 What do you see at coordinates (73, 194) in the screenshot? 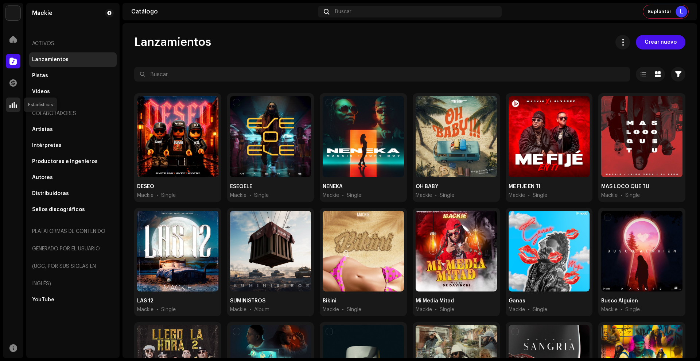
I see `re-m-nav-item: Distribuidoras` at bounding box center [73, 194].